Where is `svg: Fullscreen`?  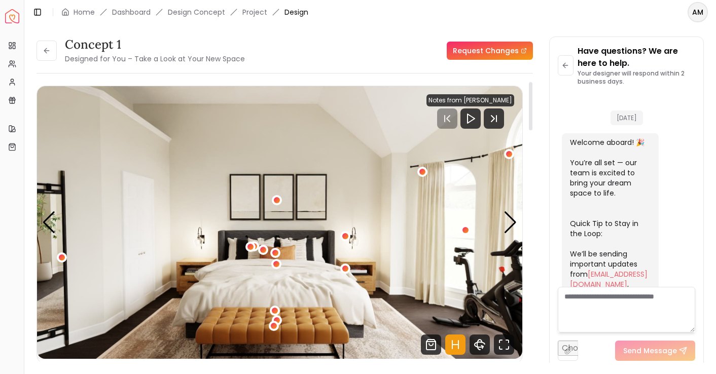 svg: Fullscreen is located at coordinates (504, 345).